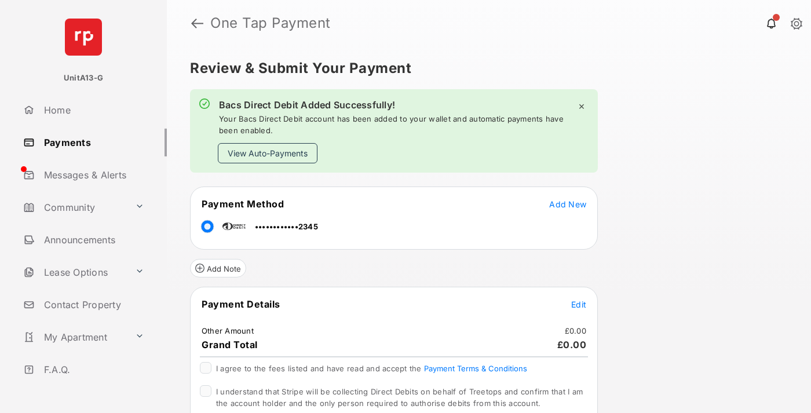 The height and width of the screenshot is (413, 811). I want to click on a: My Apartment, so click(74, 337).